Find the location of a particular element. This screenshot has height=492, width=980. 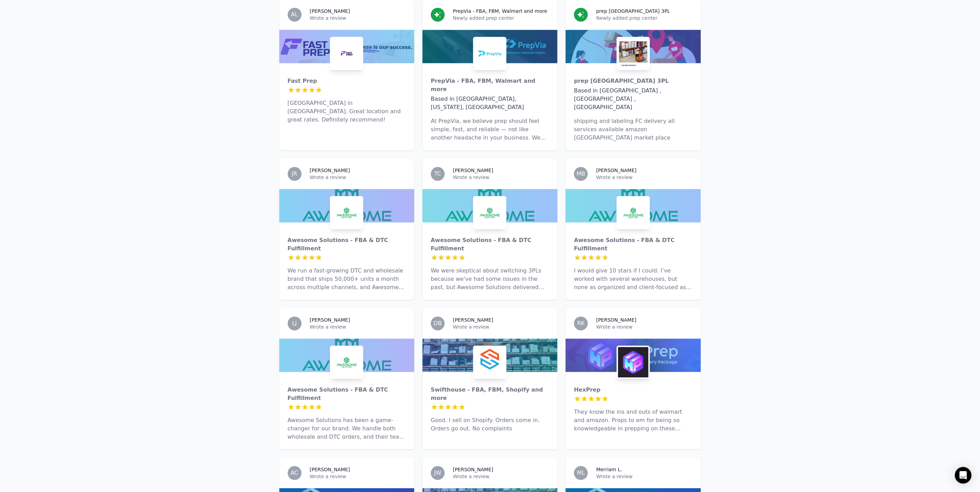

div: Fast Prep is located at coordinates (347, 81).